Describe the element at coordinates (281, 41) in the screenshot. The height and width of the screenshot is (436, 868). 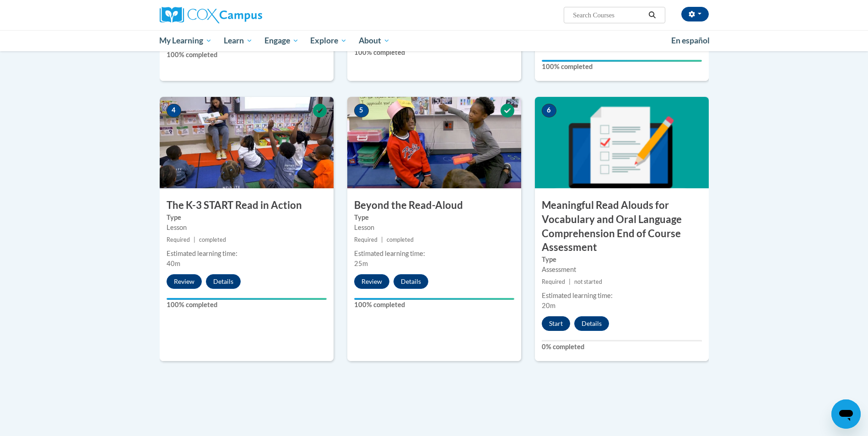
I see `span: Engage` at that location.